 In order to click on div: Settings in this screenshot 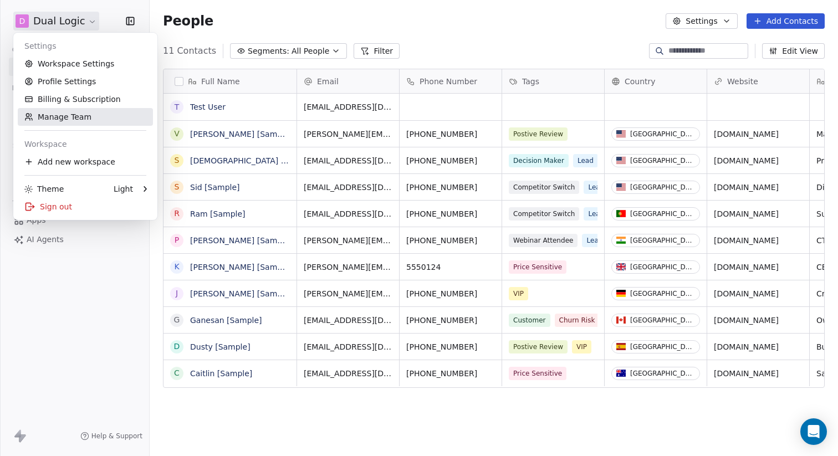, I will do `click(85, 46)`.